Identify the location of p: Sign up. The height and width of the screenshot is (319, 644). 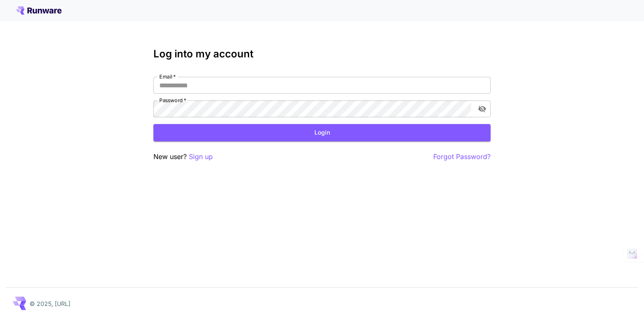
(201, 157).